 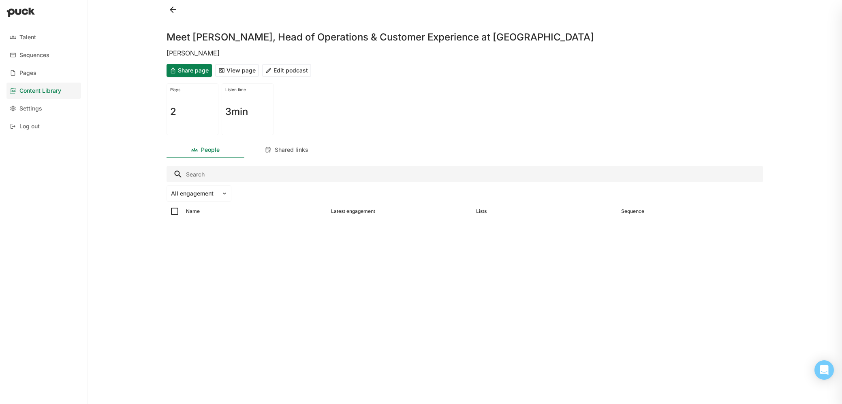 I want to click on div: Listen time, so click(x=248, y=90).